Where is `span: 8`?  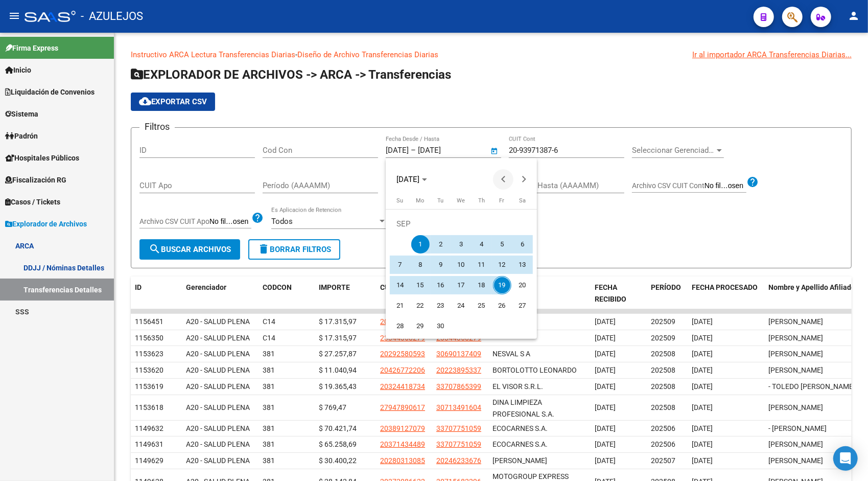 span: 8 is located at coordinates (421, 264).